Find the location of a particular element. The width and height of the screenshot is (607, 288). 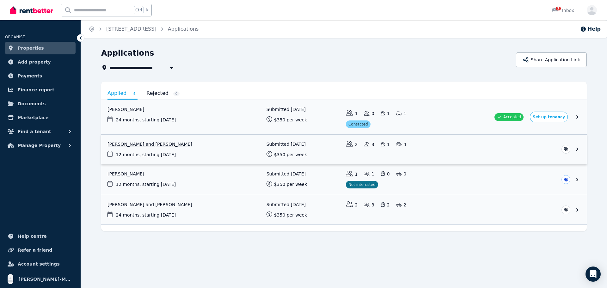

div: Inbox is located at coordinates (563, 10).